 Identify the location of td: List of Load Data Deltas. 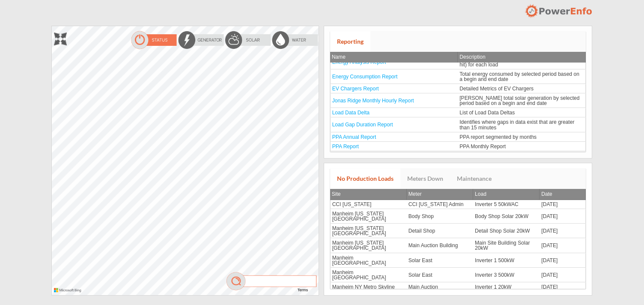
(522, 113).